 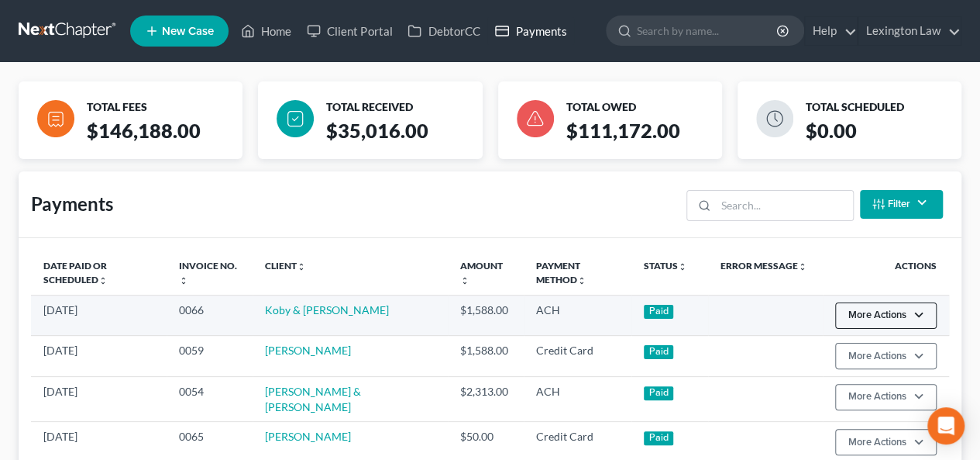 I want to click on a: Home, so click(x=266, y=31).